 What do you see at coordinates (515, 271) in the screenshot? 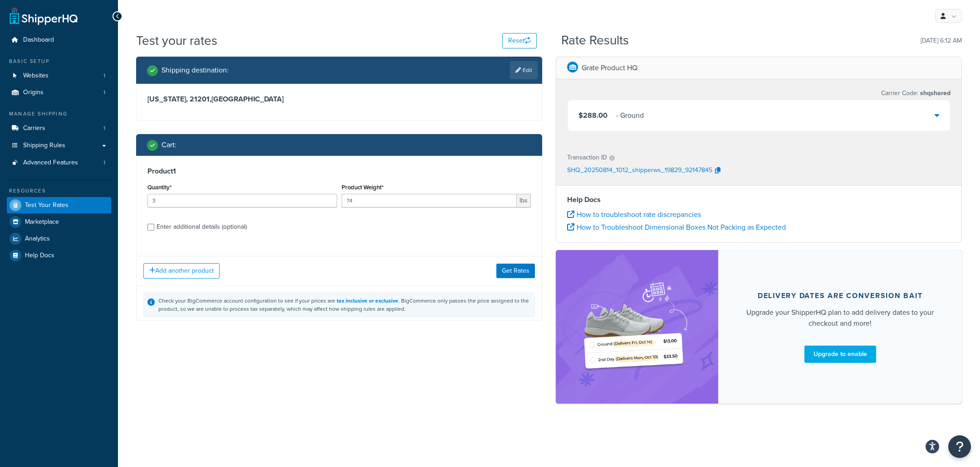
I see `button: Get Rates` at bounding box center [515, 271].